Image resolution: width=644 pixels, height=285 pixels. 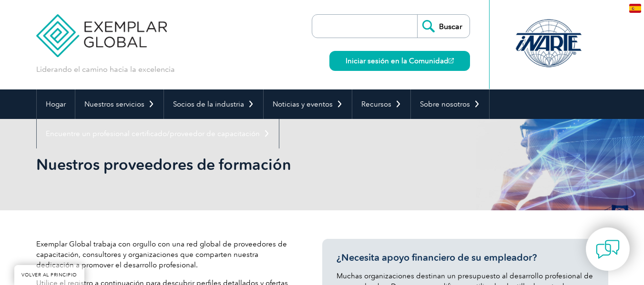 I want to click on font: ¿Necesita apoyo financiero de su empleador?, so click(x=436, y=257).